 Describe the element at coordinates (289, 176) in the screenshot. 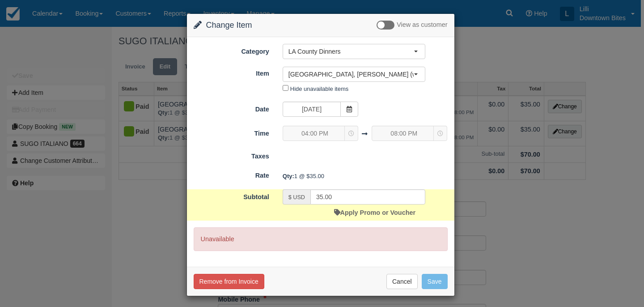

I see `strong: Qty` at that location.